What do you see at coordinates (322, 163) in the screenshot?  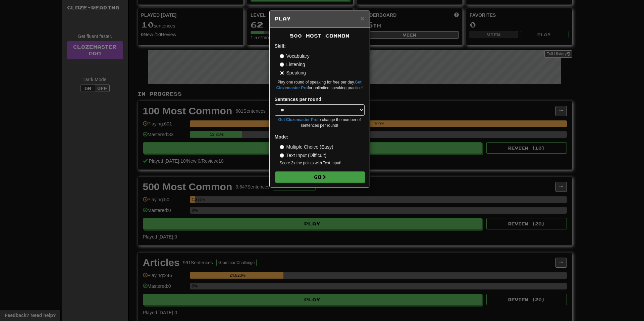 I see `small: Score 2x the points with Text Input !` at bounding box center [322, 163].